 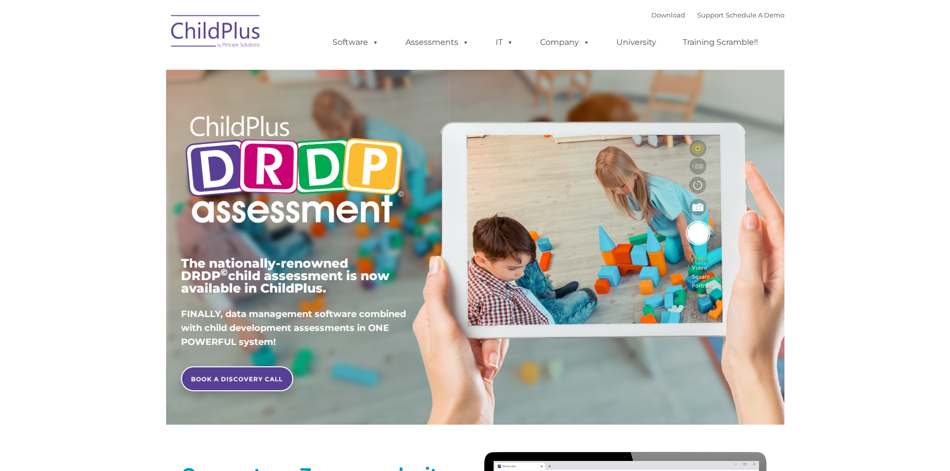 I want to click on a: Schedule A Demo, so click(x=755, y=15).